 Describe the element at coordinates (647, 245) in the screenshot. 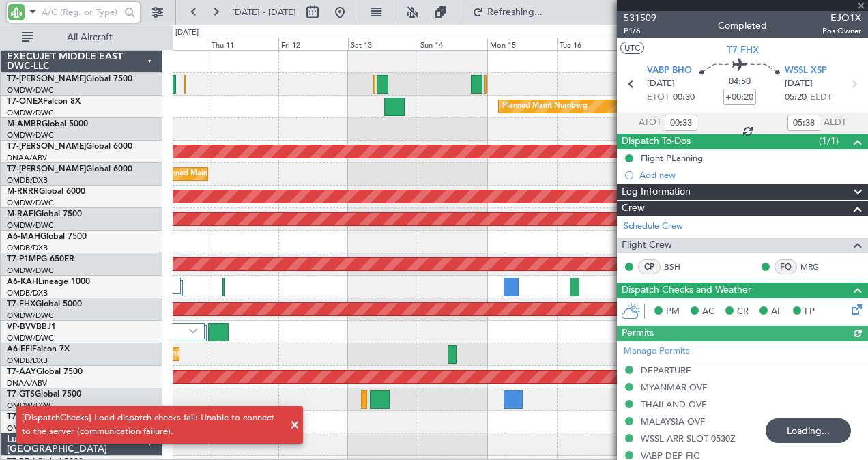

I see `span: Flight Crew` at that location.